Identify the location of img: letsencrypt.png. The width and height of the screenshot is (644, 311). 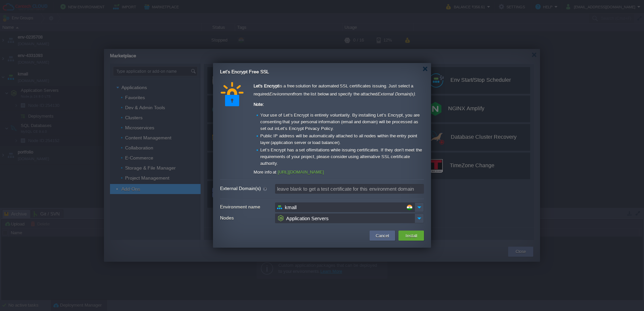
(232, 94).